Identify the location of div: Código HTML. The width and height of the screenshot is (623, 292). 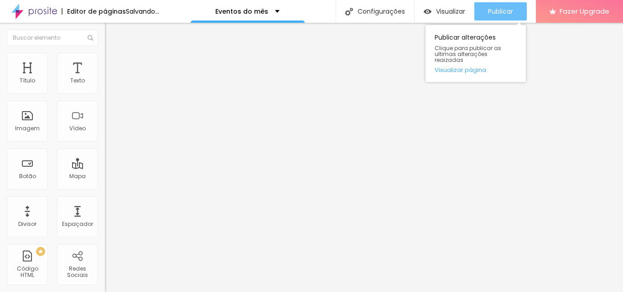
(27, 272).